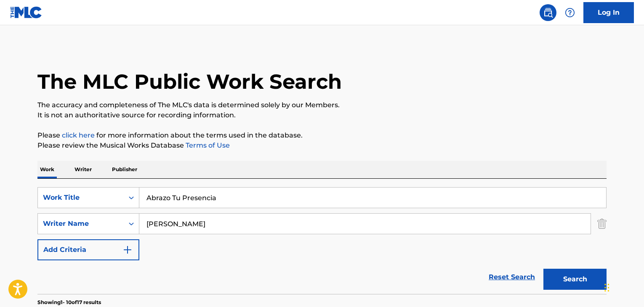 The width and height of the screenshot is (644, 307). What do you see at coordinates (190, 81) in the screenshot?
I see `h1: The MLC Public Work Search` at bounding box center [190, 81].